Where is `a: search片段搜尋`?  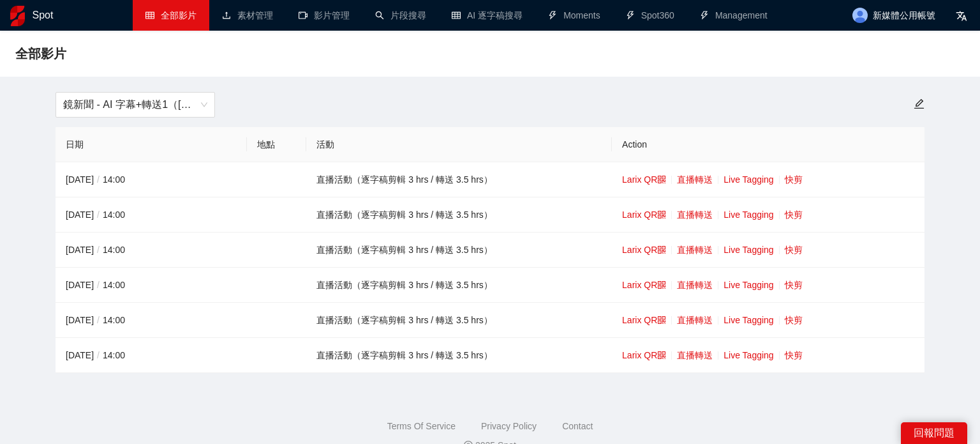 a: search片段搜尋 is located at coordinates (401, 15).